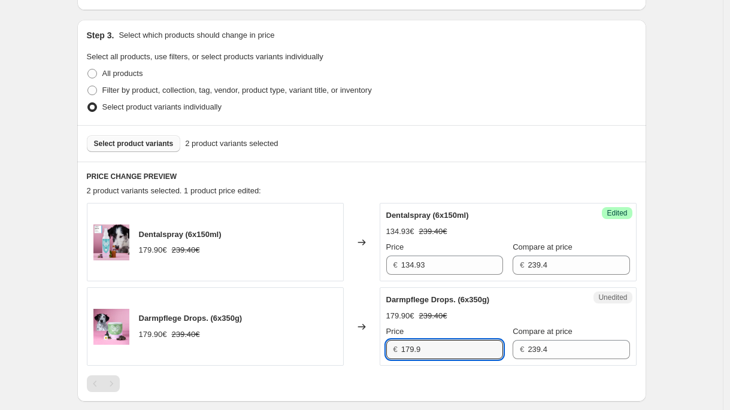  What do you see at coordinates (400, 232) in the screenshot?
I see `div: 134.93€` at bounding box center [400, 232].